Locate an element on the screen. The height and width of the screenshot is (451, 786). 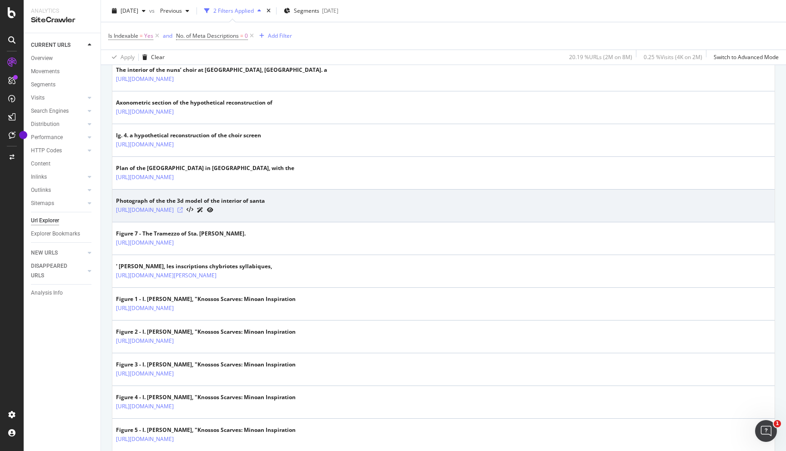
a: Content is located at coordinates (62, 164).